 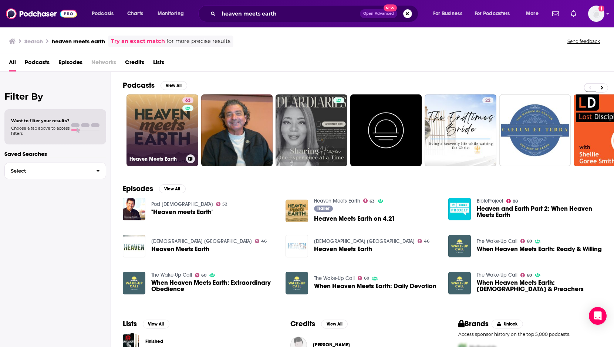 What do you see at coordinates (324, 208) in the screenshot?
I see `span: Trailer` at bounding box center [324, 208].